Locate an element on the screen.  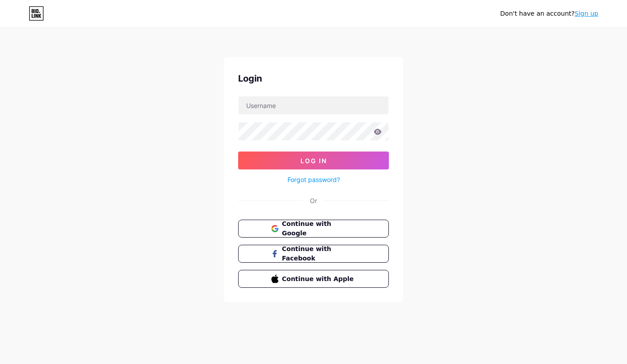
a: Continue with Facebook is located at coordinates (314, 254).